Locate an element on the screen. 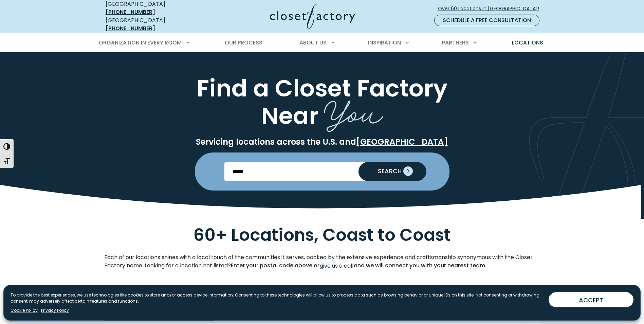 Image resolution: width=644 pixels, height=324 pixels. a: Privacy Policy is located at coordinates (55, 310).